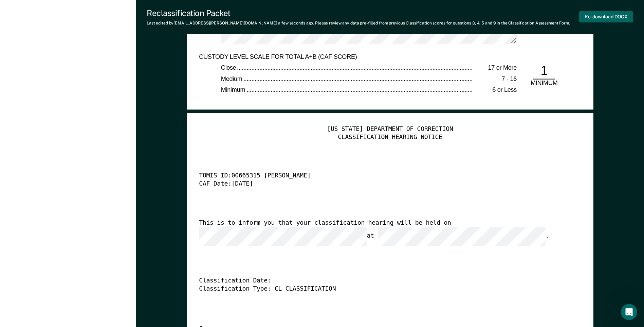  Describe the element at coordinates (346, 57) in the screenshot. I see `div: CUSTODY LEVEL SCALE FOR TOTAL A+B (CAF SCORE)` at that location.